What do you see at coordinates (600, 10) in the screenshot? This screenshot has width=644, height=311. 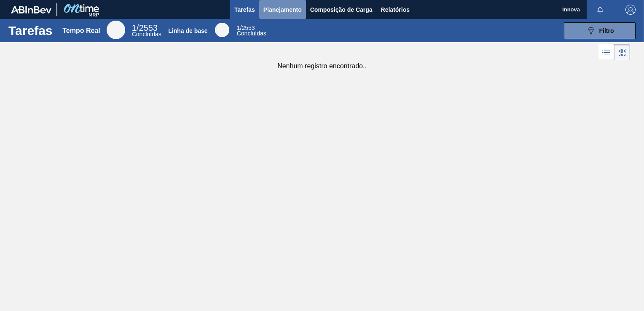 I see `button: Notificações` at bounding box center [600, 10].